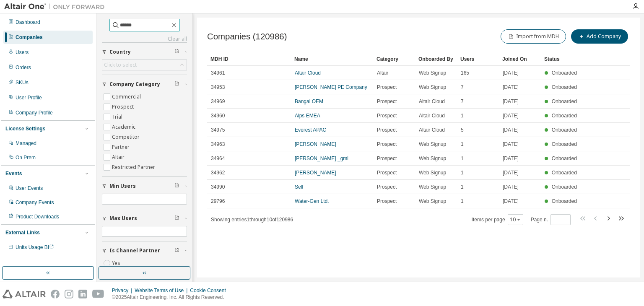  What do you see at coordinates (533, 36) in the screenshot?
I see `button: Import from MDH` at bounding box center [533, 36].